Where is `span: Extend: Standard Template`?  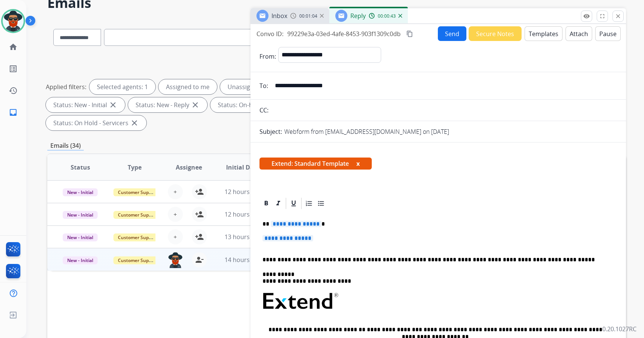
span: Extend: Standard Template is located at coordinates (316, 163).